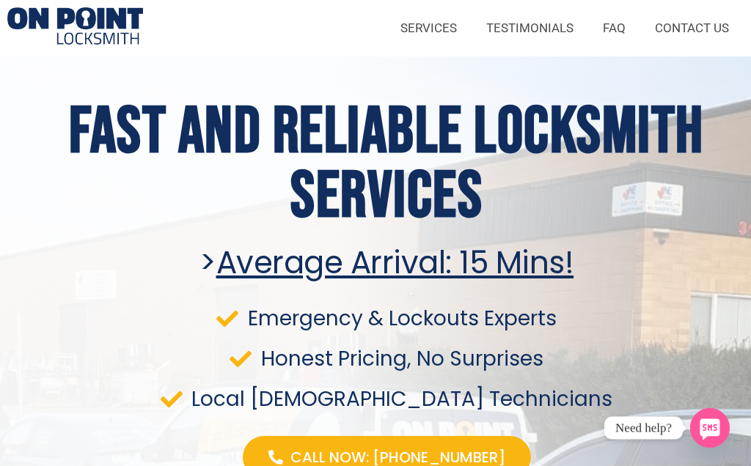 Image resolution: width=751 pixels, height=466 pixels. What do you see at coordinates (450, 28) in the screenshot?
I see `nav: Menu` at bounding box center [450, 28].